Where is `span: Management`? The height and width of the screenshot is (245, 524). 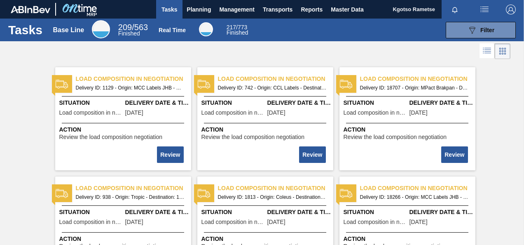
span: Management is located at coordinates (237, 9).